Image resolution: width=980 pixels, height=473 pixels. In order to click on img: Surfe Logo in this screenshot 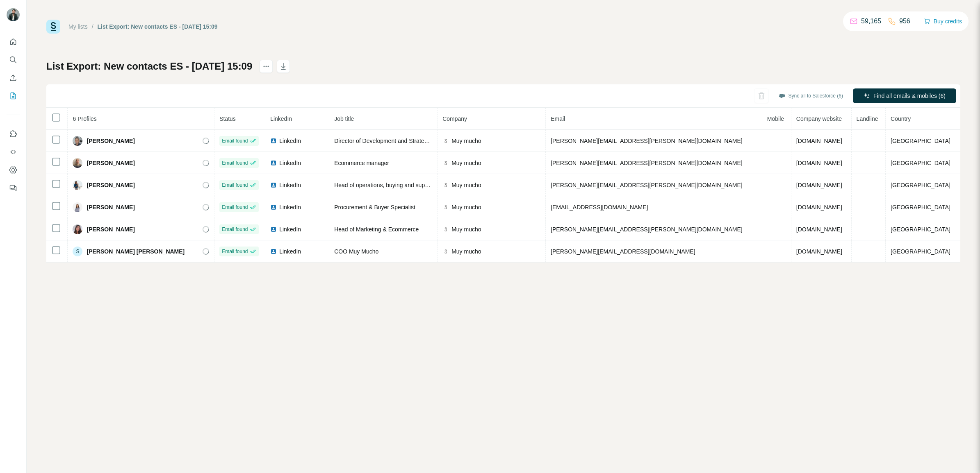, I will do `click(53, 27)`.